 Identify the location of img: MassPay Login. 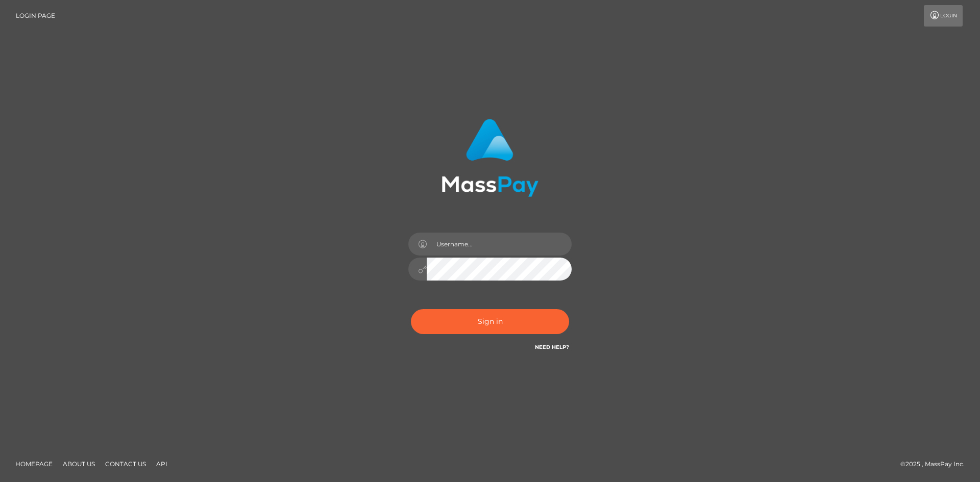
(490, 158).